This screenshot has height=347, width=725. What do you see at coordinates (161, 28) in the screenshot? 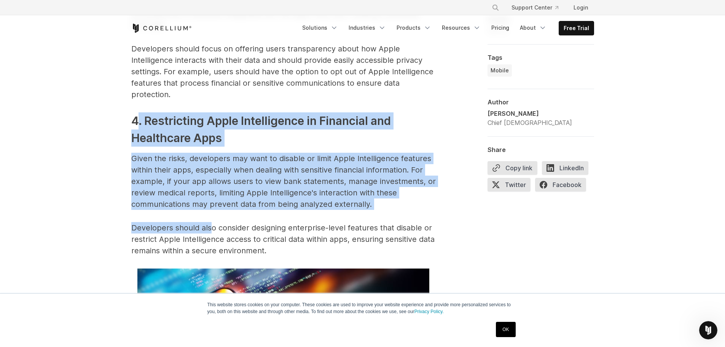
I see `a: Corellium Home` at bounding box center [161, 28].